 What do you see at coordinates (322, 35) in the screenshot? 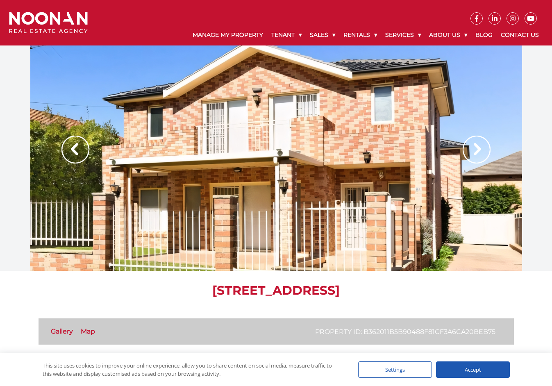
I see `a: Sales` at bounding box center [322, 35].